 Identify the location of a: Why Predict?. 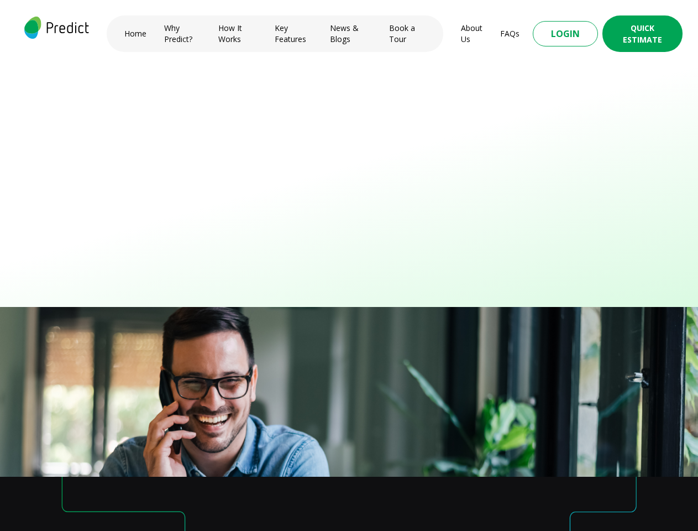
(183, 34).